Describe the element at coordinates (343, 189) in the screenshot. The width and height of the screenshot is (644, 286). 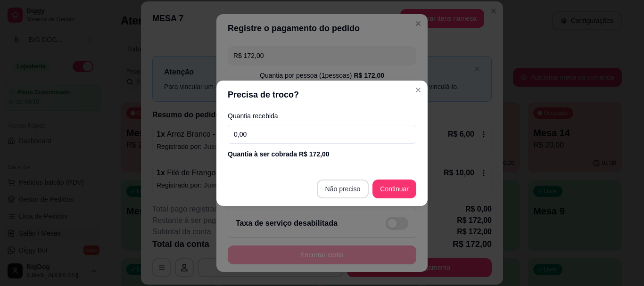
I see `button: Não preciso` at that location.